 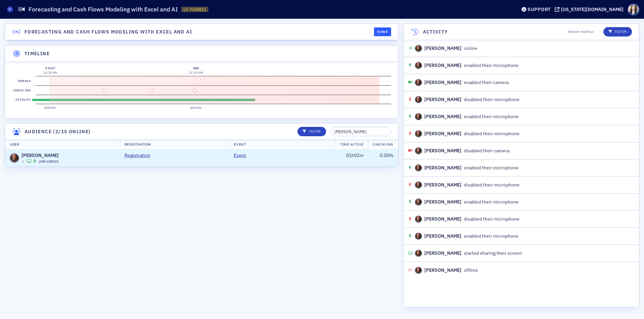 I want to click on th: Event, so click(x=282, y=145).